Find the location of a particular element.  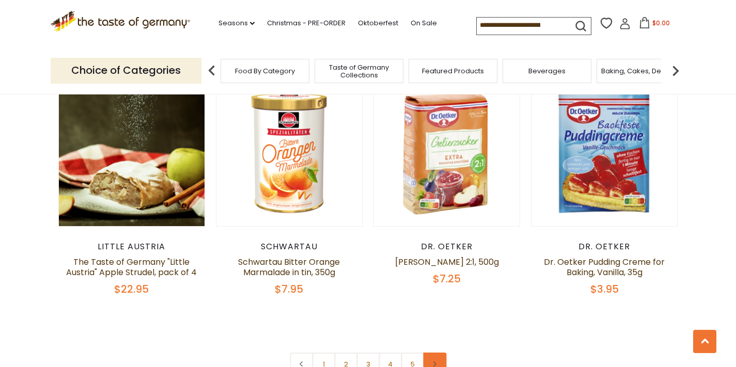

img: next arrow is located at coordinates (675, 71).